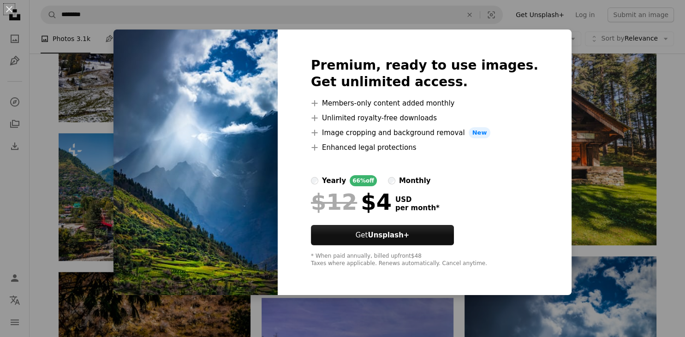 The width and height of the screenshot is (685, 337). What do you see at coordinates (424, 133) in the screenshot?
I see `li: Image cropping and background removal` at bounding box center [424, 133].